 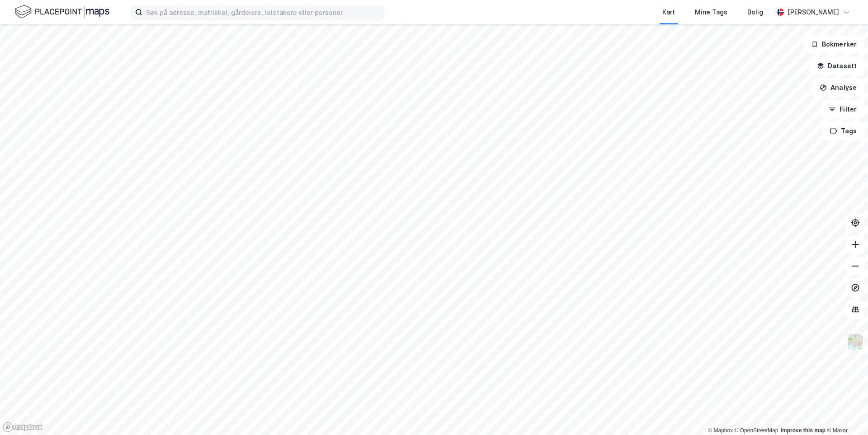 I want to click on button: Bokmerker, so click(x=834, y=44).